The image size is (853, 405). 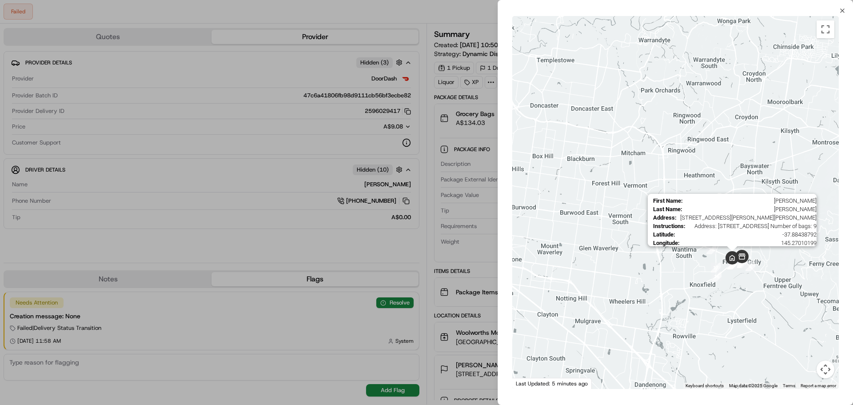 What do you see at coordinates (529, 383) in the screenshot?
I see `img: Google` at bounding box center [529, 383].